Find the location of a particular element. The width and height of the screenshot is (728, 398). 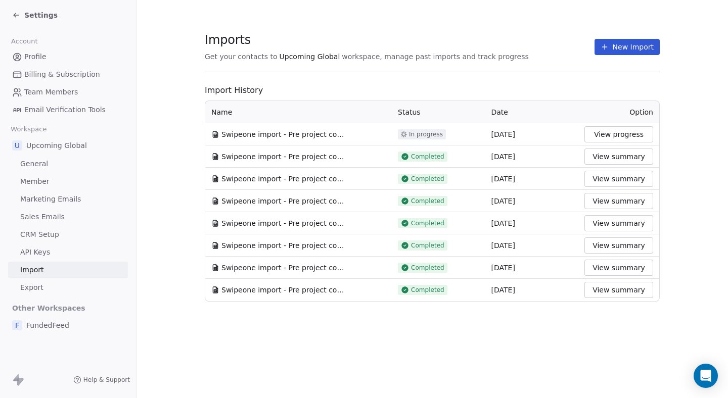

span: CRM Setup is located at coordinates (39, 234).